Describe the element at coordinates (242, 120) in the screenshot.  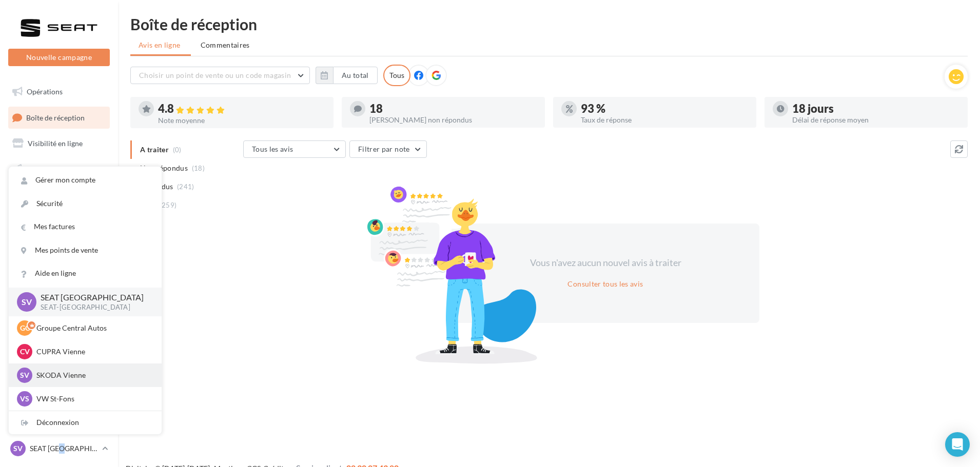
I see `div: Note moyenne` at that location.